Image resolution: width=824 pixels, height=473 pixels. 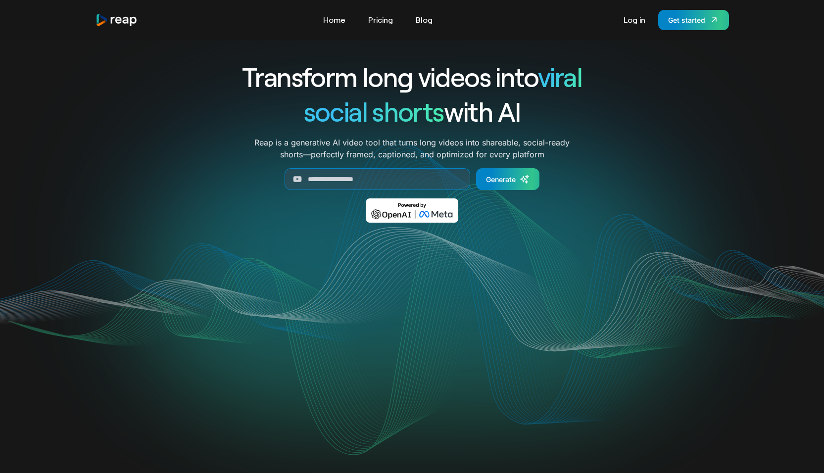 I want to click on div: Get started, so click(x=687, y=20).